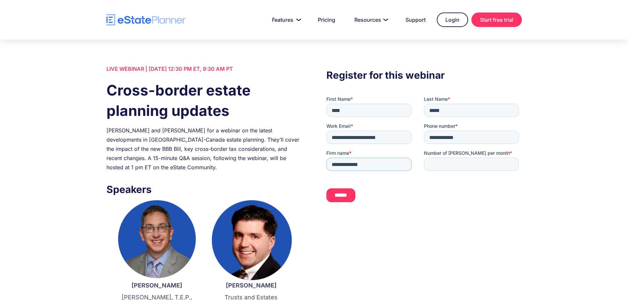 This screenshot has height=300, width=628. What do you see at coordinates (146, 20) in the screenshot?
I see `a: home` at bounding box center [146, 20].